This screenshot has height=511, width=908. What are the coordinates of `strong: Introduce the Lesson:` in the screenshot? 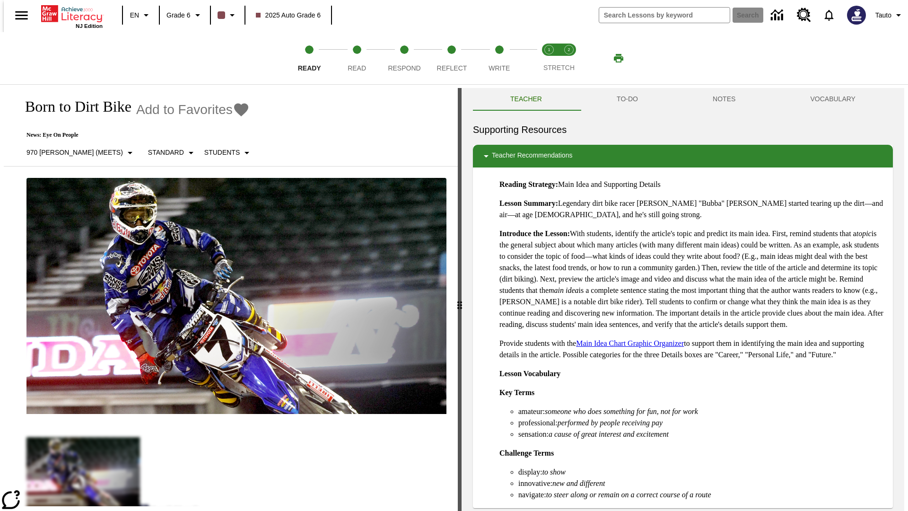 It's located at (534, 233).